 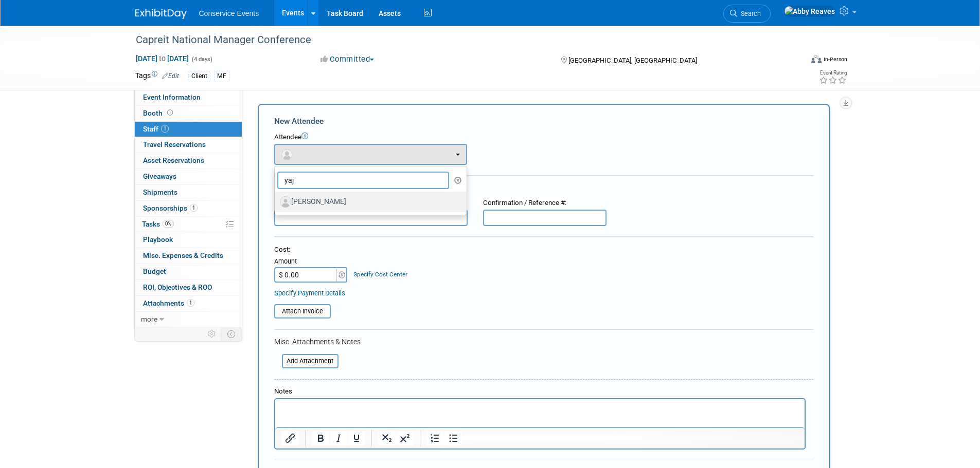 I want to click on a: Search, so click(x=747, y=14).